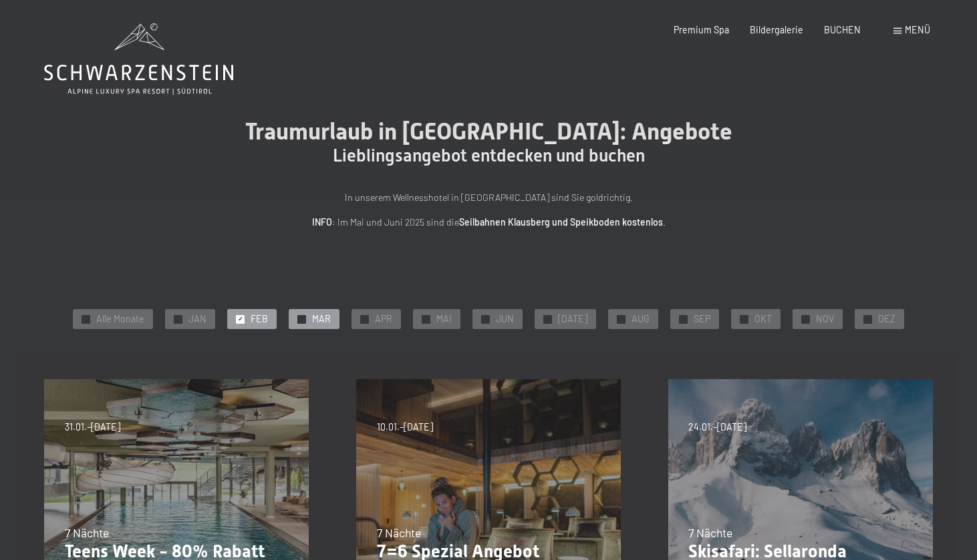 The image size is (977, 560). Describe the element at coordinates (322, 319) in the screenshot. I see `span: MAR` at that location.